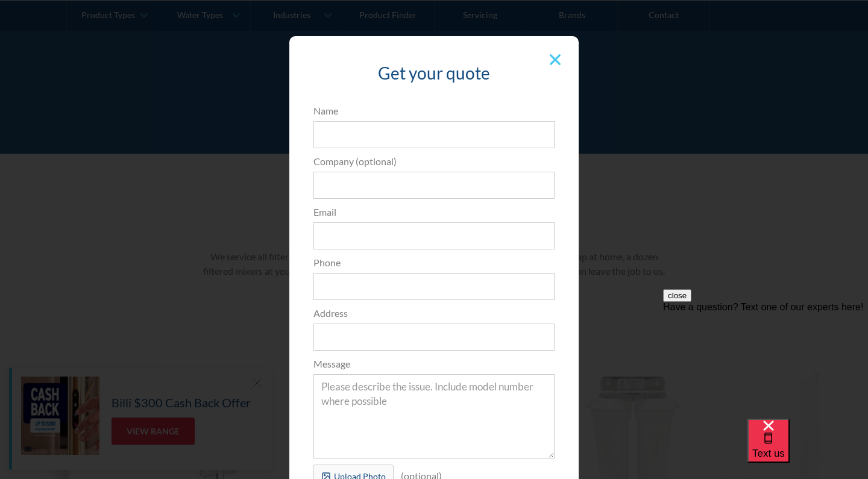 This screenshot has height=479, width=868. What do you see at coordinates (434, 212) in the screenshot?
I see `label: Email` at bounding box center [434, 212].